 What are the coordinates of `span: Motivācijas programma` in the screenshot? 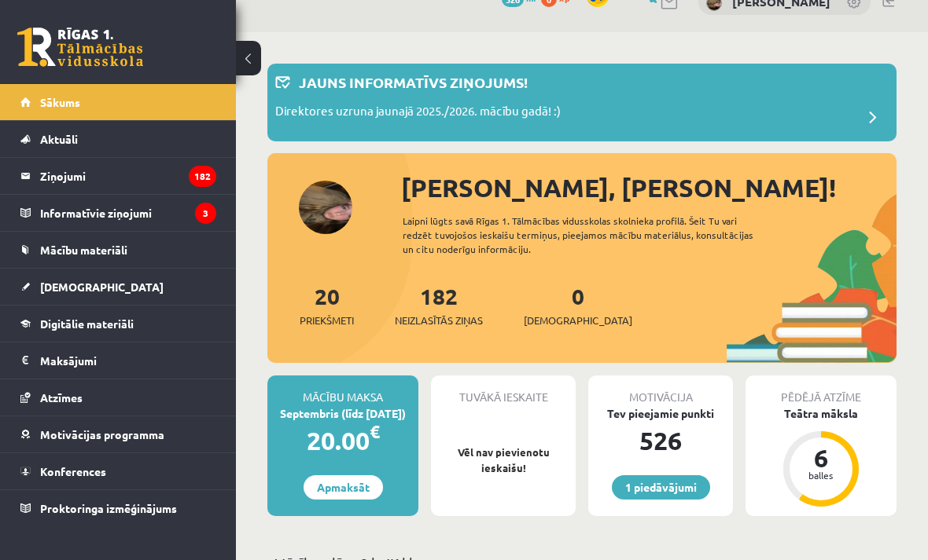 It's located at (102, 434).